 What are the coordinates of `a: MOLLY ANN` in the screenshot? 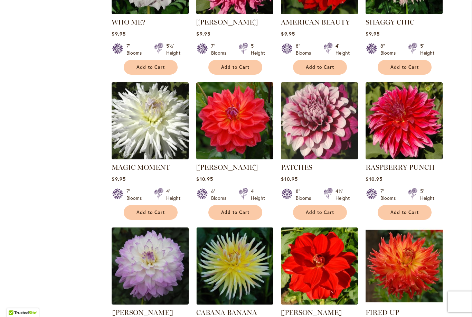 It's located at (319, 302).